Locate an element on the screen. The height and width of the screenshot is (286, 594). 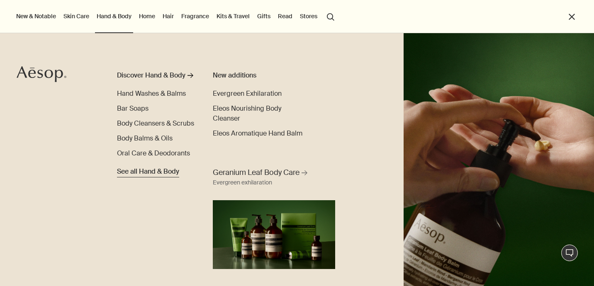
span: Hand Washes & Balms is located at coordinates (152, 93).